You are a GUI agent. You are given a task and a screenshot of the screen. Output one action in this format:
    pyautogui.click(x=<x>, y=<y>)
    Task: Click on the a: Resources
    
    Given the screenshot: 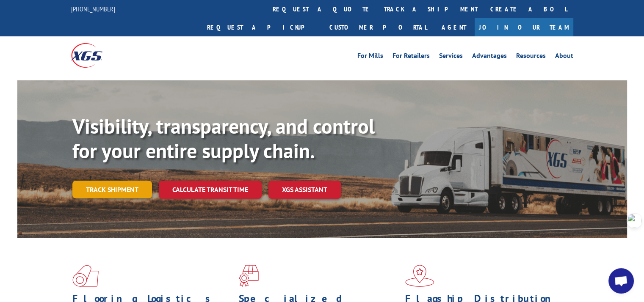 What is the action you would take?
    pyautogui.click(x=531, y=57)
    